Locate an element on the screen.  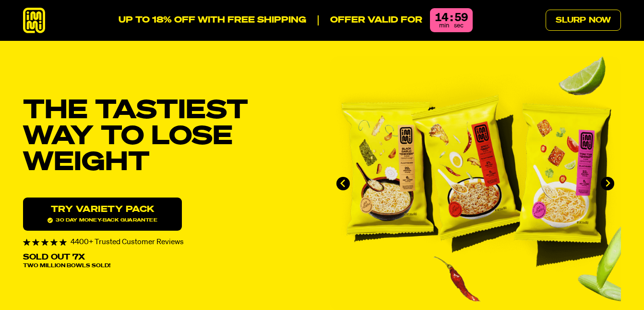
button: Go to last slide is located at coordinates (343, 183).